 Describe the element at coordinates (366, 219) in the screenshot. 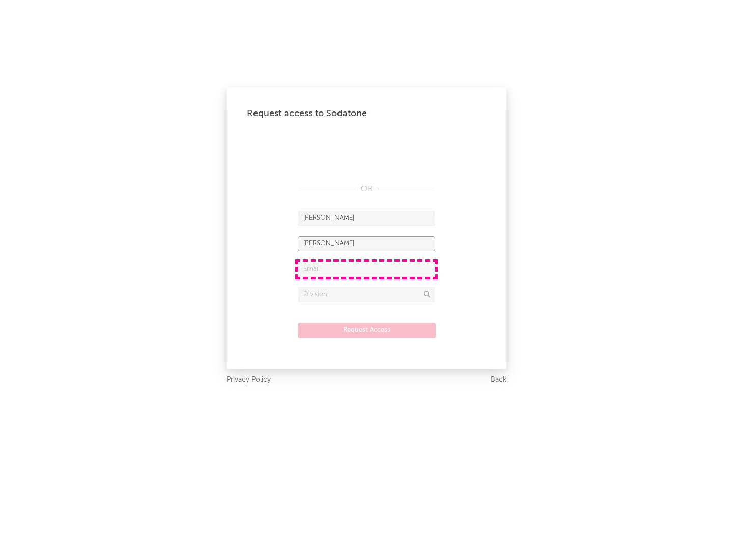

I see `input: First Name` at that location.